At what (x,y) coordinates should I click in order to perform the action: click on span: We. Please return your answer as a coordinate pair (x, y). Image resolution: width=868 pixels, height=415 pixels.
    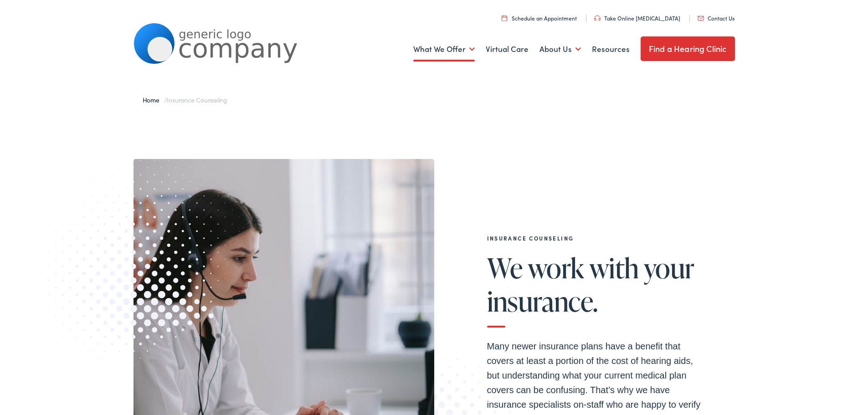
    Looking at the image, I should click on (505, 268).